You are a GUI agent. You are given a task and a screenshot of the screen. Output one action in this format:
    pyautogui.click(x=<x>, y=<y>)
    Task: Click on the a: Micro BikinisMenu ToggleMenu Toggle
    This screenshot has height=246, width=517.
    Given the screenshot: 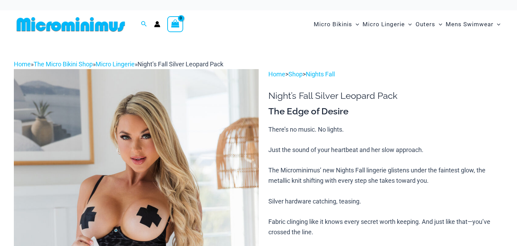 What is the action you would take?
    pyautogui.click(x=336, y=24)
    